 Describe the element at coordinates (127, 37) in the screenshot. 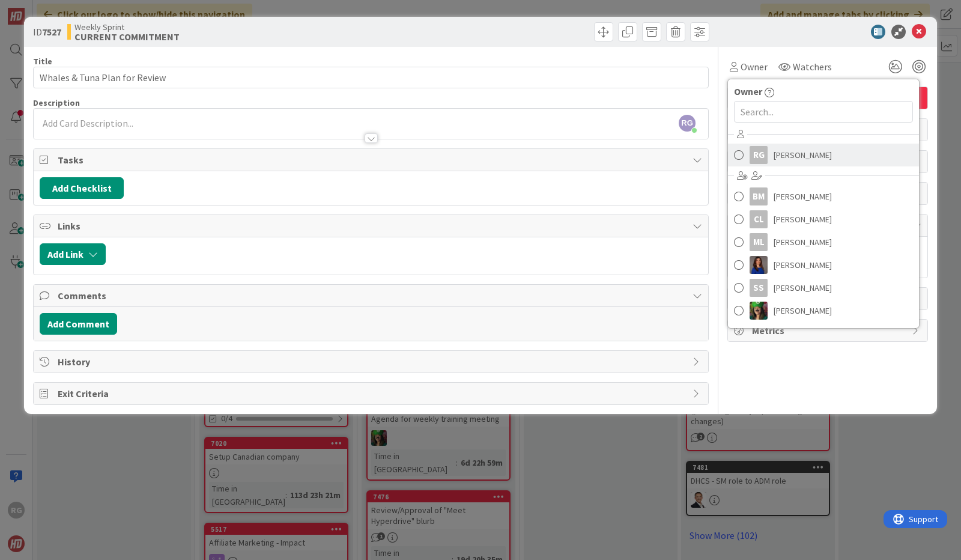

I see `b: CURRENT COMMITMENT` at that location.